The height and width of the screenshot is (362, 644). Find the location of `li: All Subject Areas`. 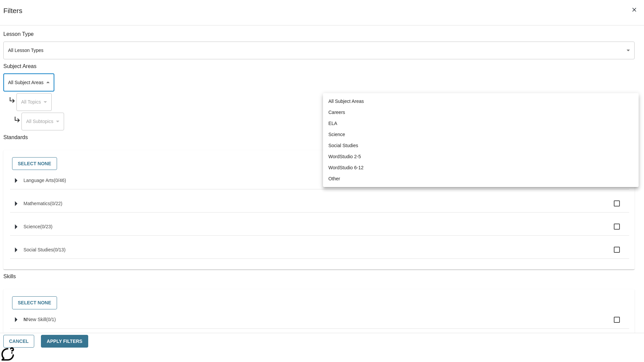

li: All Subject Areas is located at coordinates (480, 101).